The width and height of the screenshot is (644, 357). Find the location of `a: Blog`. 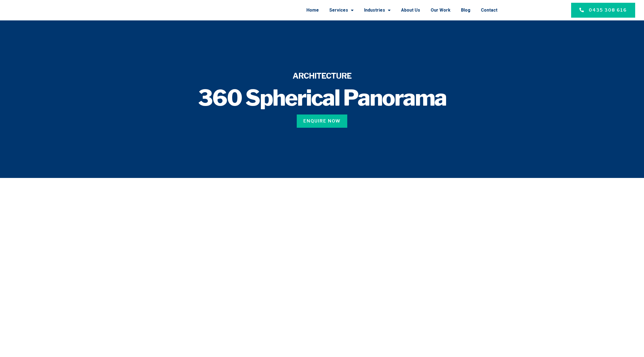

a: Blog is located at coordinates (466, 10).